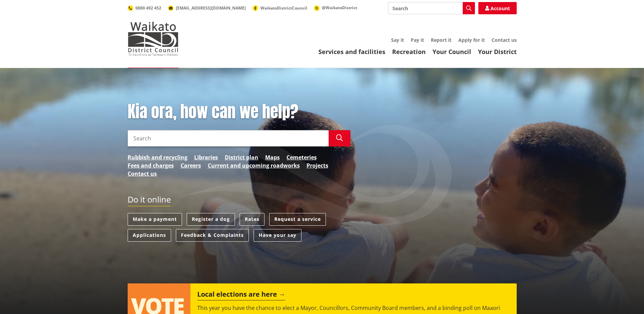  What do you see at coordinates (191, 165) in the screenshot?
I see `a: Careers` at bounding box center [191, 165].